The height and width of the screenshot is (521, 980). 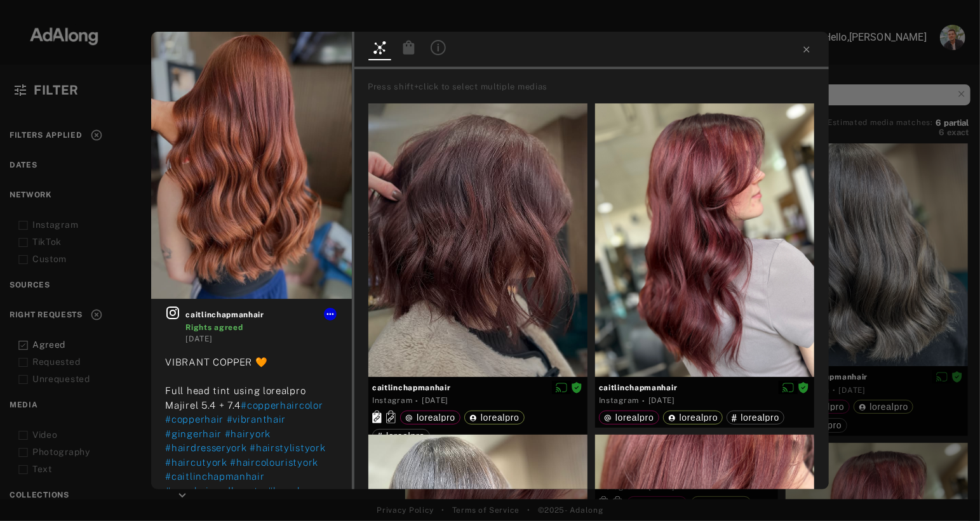 What do you see at coordinates (196, 463) in the screenshot?
I see `span: #haircutyork` at bounding box center [196, 463].